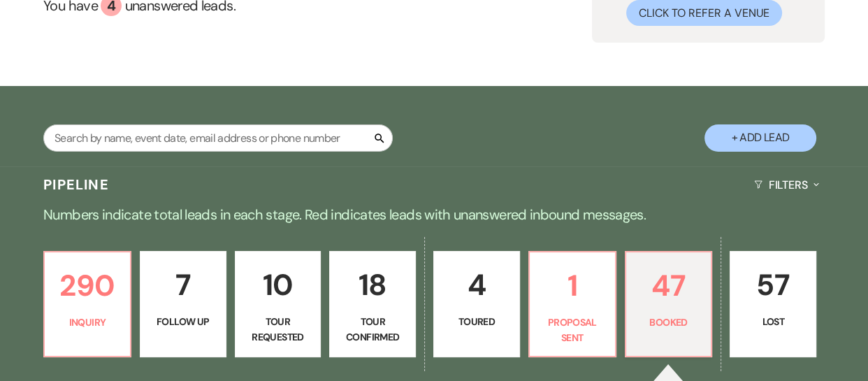 The height and width of the screenshot is (381, 868). What do you see at coordinates (278, 284) in the screenshot?
I see `p: 10` at bounding box center [278, 284].